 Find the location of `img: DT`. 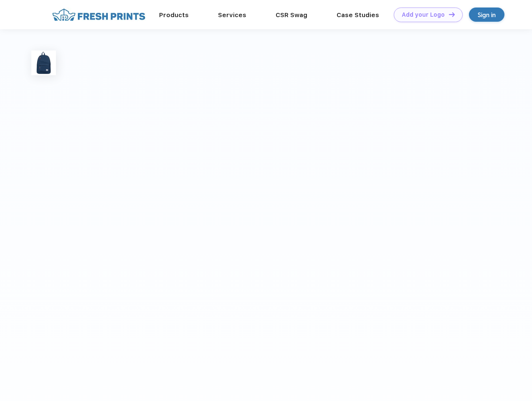

img: DT is located at coordinates (452, 14).